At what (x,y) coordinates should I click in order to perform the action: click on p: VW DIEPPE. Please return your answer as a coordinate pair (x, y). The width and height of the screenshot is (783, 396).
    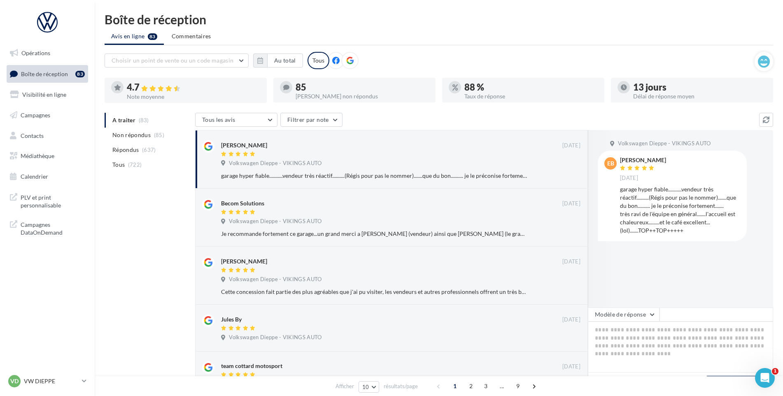
    Looking at the image, I should click on (51, 381).